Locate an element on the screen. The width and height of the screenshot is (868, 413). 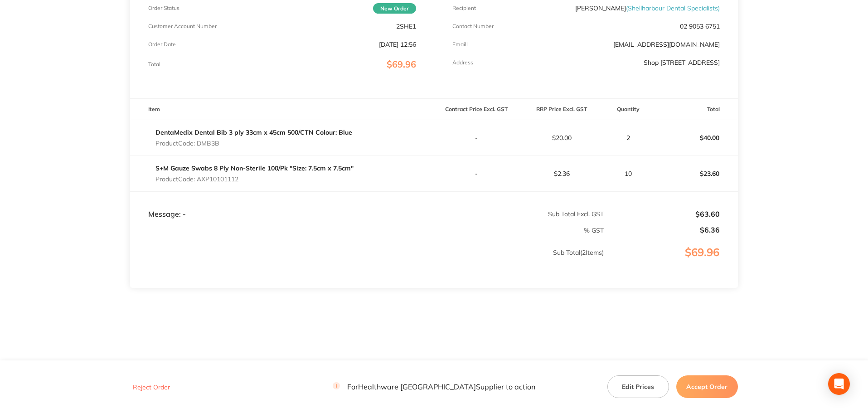
span: $69.96 is located at coordinates (401, 64).